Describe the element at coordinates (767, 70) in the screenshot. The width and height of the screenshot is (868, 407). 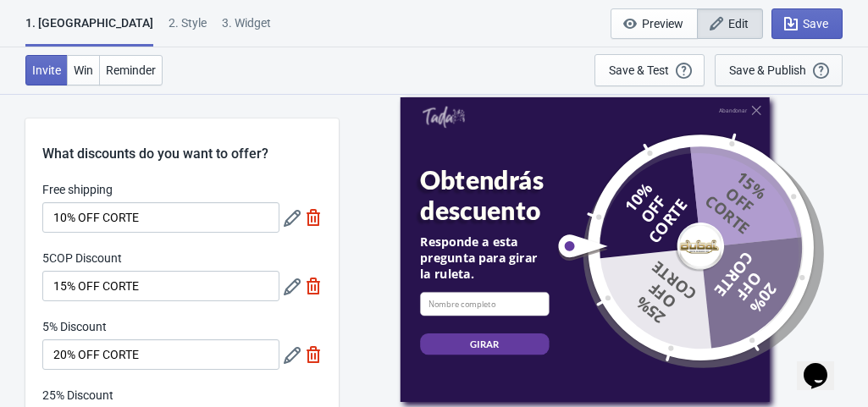
I see `div: Save & Publish` at that location.